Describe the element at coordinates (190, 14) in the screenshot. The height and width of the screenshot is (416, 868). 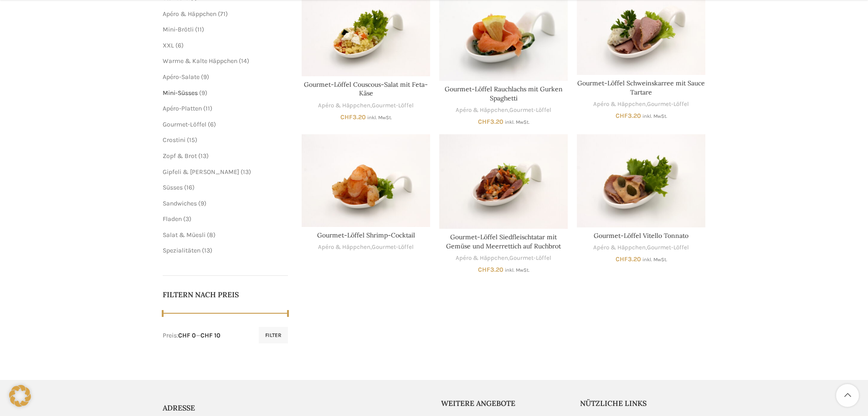
I see `span: Apéro & Häppchen` at that location.